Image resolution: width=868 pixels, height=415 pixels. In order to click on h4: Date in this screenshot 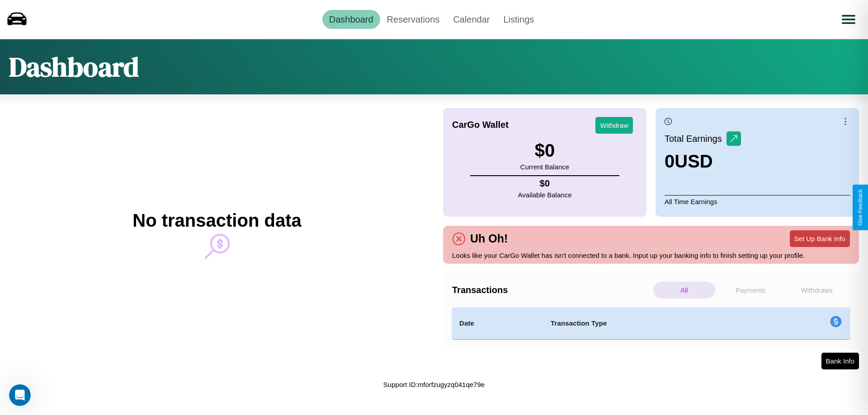, I will do `click(498, 323)`.